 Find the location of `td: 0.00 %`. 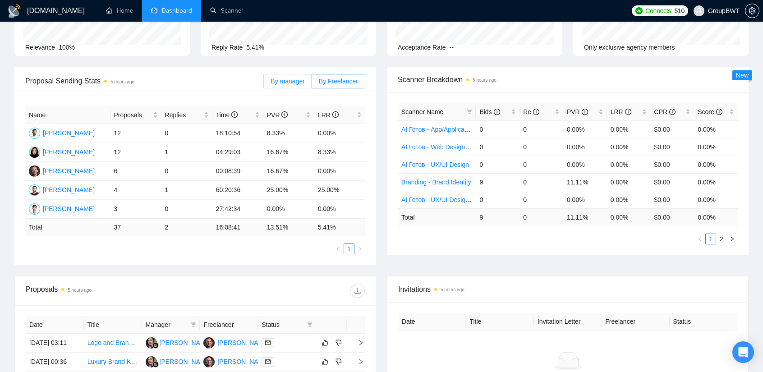

td: 0.00 % is located at coordinates (629, 217).